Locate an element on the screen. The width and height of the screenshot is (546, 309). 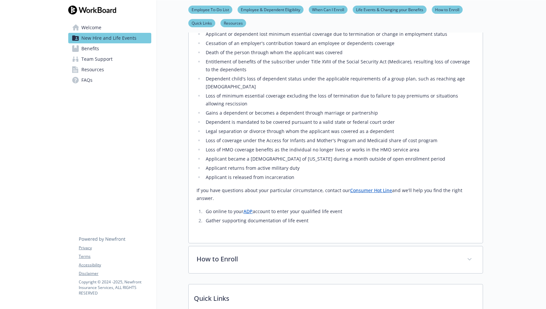
p: Quick Links is located at coordinates (336, 297).